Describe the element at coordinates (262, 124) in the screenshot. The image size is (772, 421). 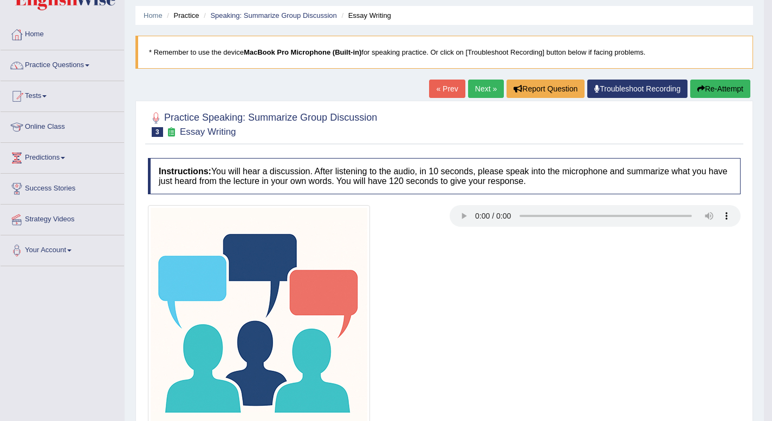
I see `h2: Practice Speaking: Summarize Group Discussion` at that location.